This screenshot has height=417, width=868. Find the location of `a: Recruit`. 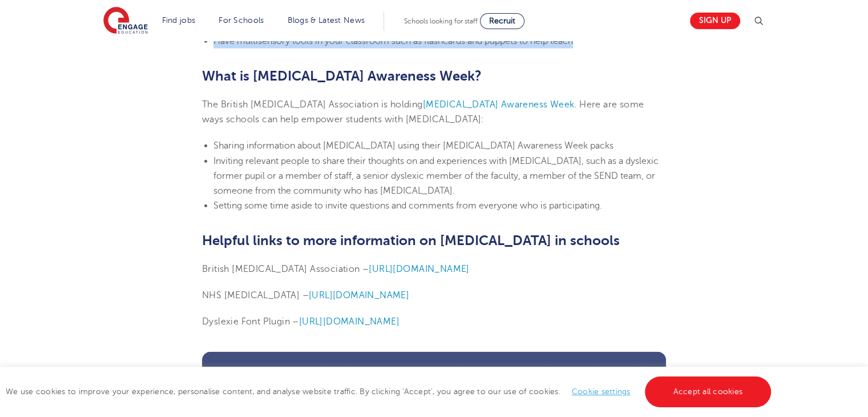

a: Recruit is located at coordinates (503, 21).